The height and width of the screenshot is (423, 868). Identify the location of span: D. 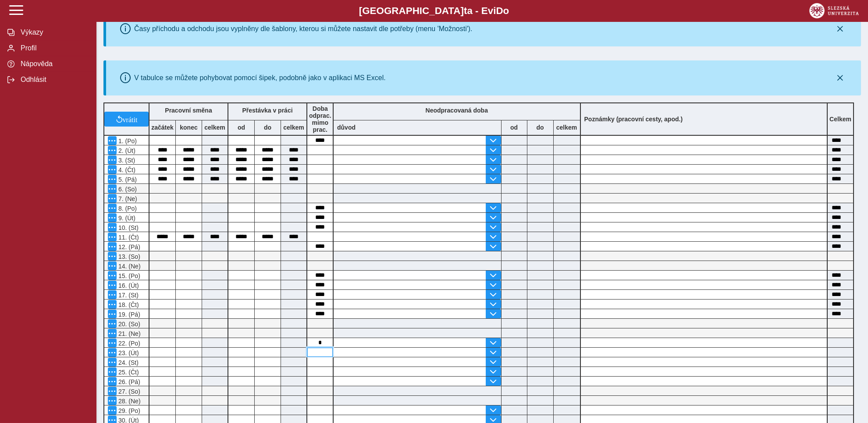
(499, 10).